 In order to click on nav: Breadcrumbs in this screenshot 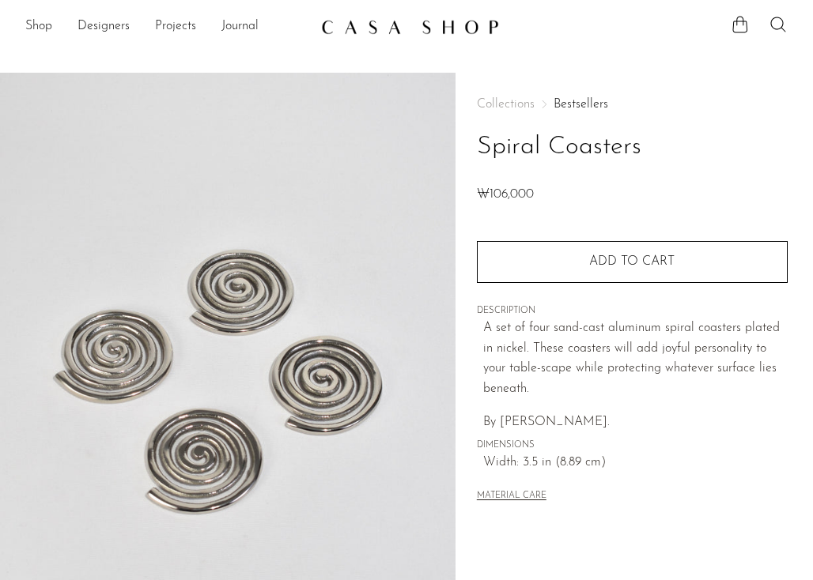, I will do `click(632, 104)`.